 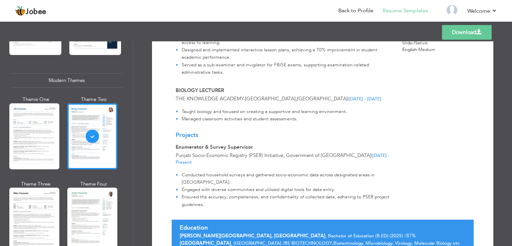 I want to click on span: THE KNOWLEDGE ACADEMY, so click(x=209, y=99).